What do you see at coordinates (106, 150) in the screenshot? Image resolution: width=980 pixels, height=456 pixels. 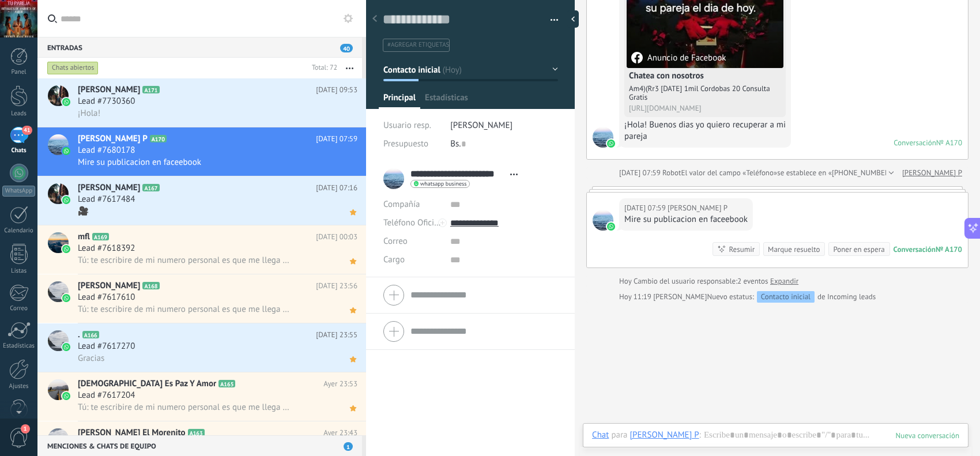 I see `span: Lead #7680178` at bounding box center [106, 150].